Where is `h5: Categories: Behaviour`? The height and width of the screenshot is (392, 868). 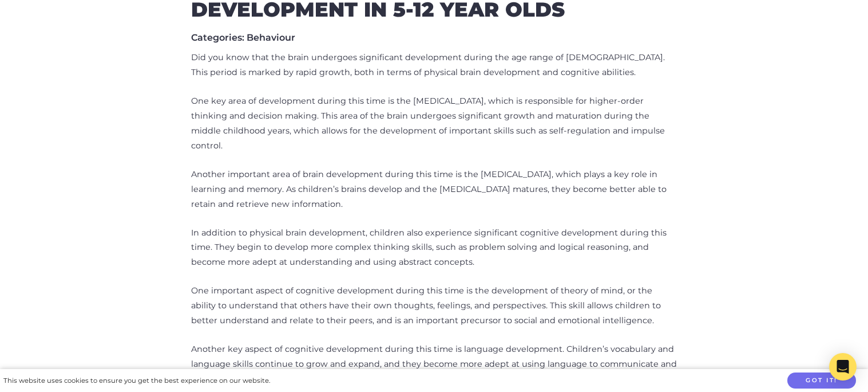 h5: Categories: Behaviour is located at coordinates (434, 37).